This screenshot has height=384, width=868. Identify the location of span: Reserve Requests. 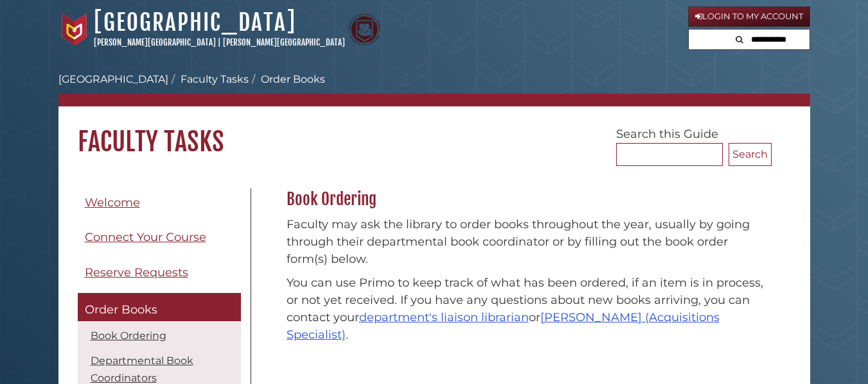
(136, 273).